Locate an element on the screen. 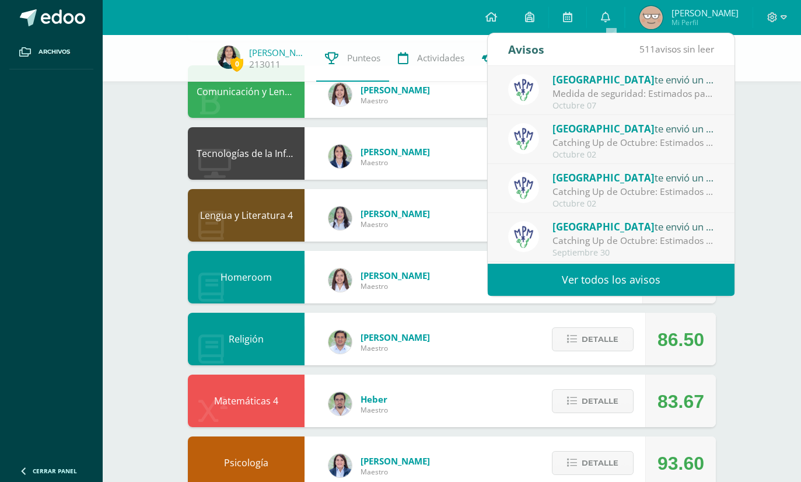 The height and width of the screenshot is (482, 801). div: Matemáticas 4 is located at coordinates (246, 401).